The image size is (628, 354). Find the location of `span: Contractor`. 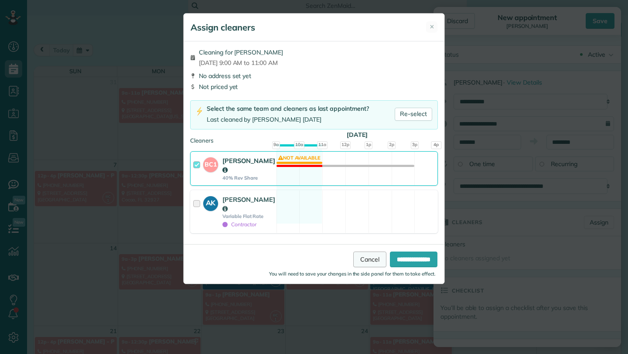

span: Contractor is located at coordinates (240, 224).